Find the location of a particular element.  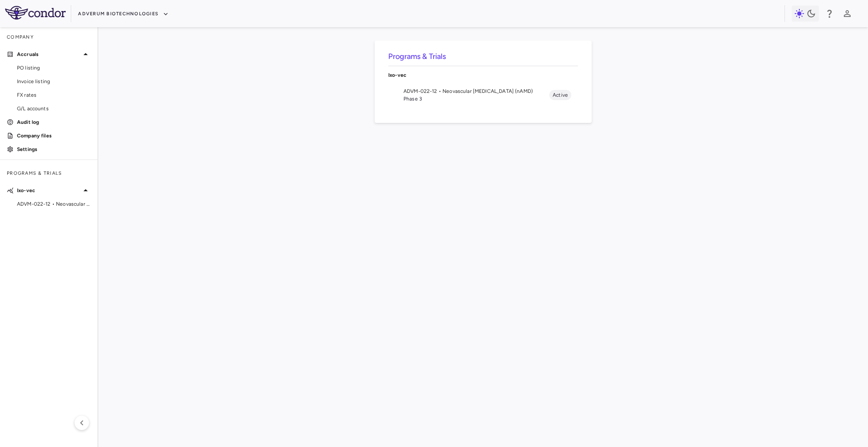

span: Phase 3 is located at coordinates (477, 99).